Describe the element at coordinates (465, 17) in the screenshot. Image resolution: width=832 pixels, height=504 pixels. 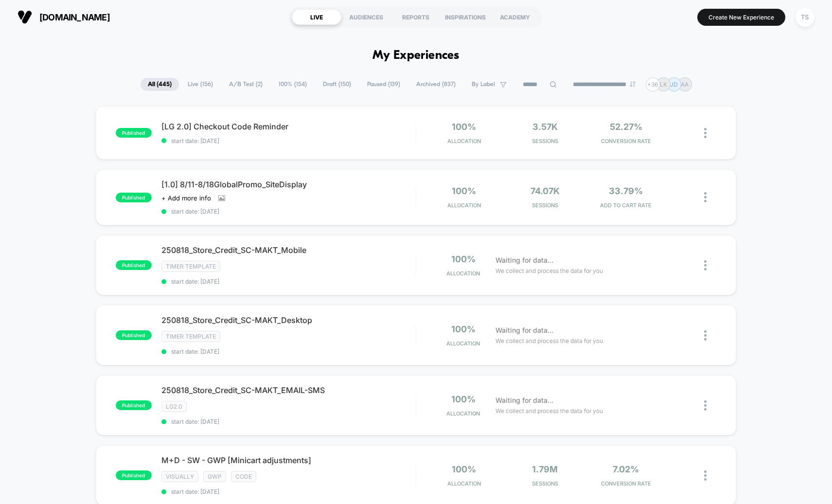
I see `div: INSPIRATIONS` at that location.